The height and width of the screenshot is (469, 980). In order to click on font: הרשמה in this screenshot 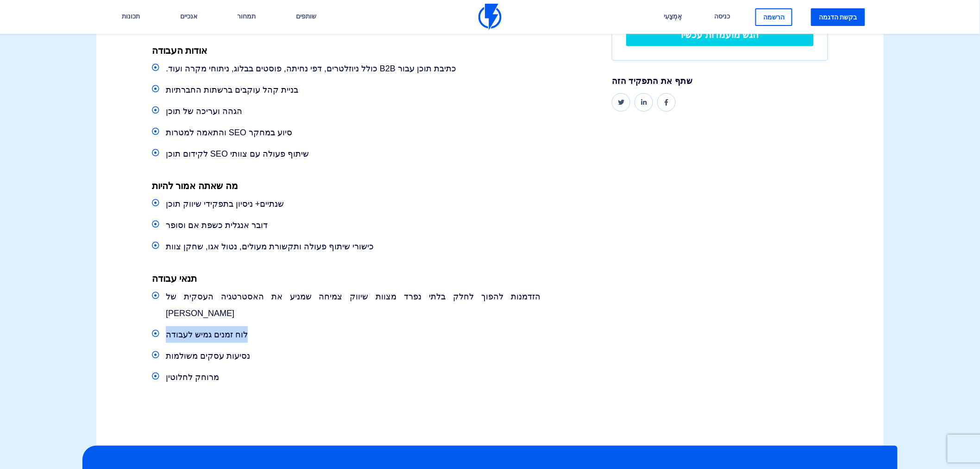, I will do `click(775, 17)`.